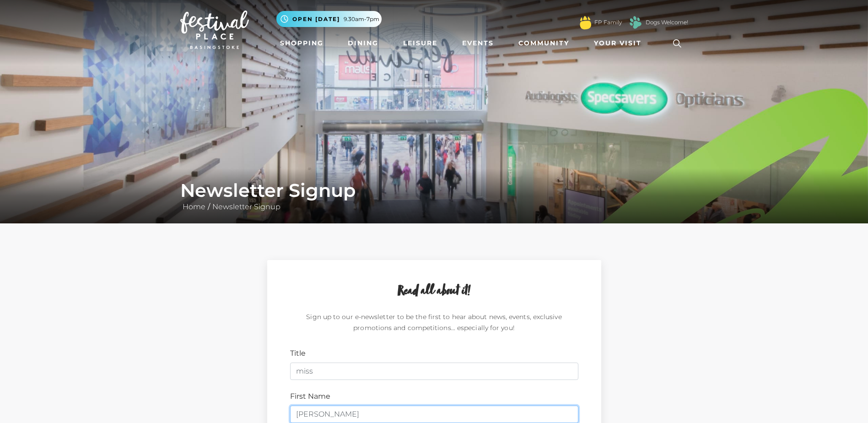 The image size is (868, 423). I want to click on a: FP Family, so click(608, 22).